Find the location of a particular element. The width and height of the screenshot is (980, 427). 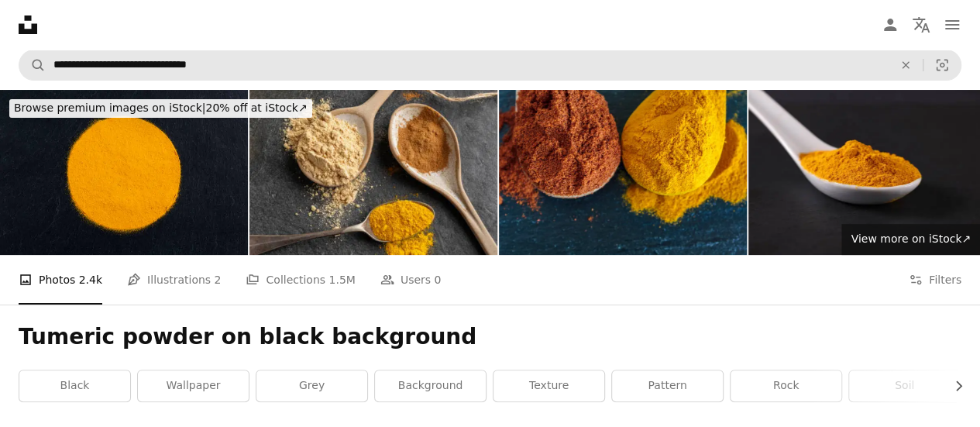

a: Collections 1.5M is located at coordinates (300, 280).